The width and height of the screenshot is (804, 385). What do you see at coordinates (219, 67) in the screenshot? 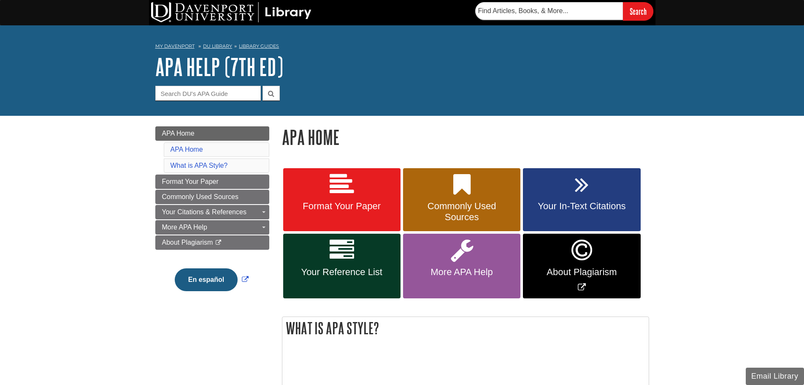
I see `a: APA Help (7th Ed)` at bounding box center [219, 67].